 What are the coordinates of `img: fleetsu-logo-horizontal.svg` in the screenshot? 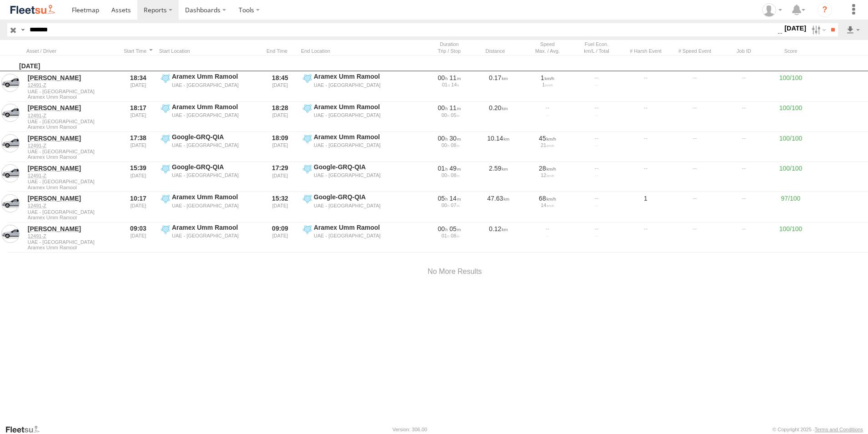 It's located at (33, 10).